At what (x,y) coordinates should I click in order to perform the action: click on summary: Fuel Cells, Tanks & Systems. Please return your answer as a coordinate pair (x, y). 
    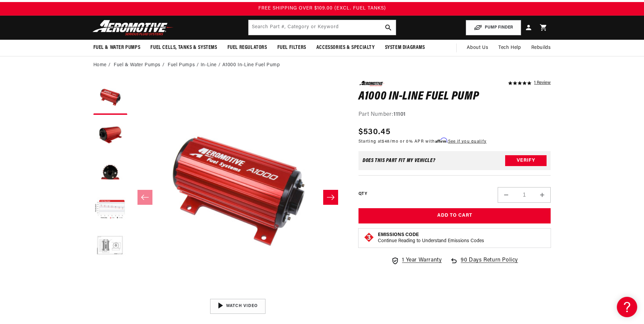
    Looking at the image, I should click on (184, 48).